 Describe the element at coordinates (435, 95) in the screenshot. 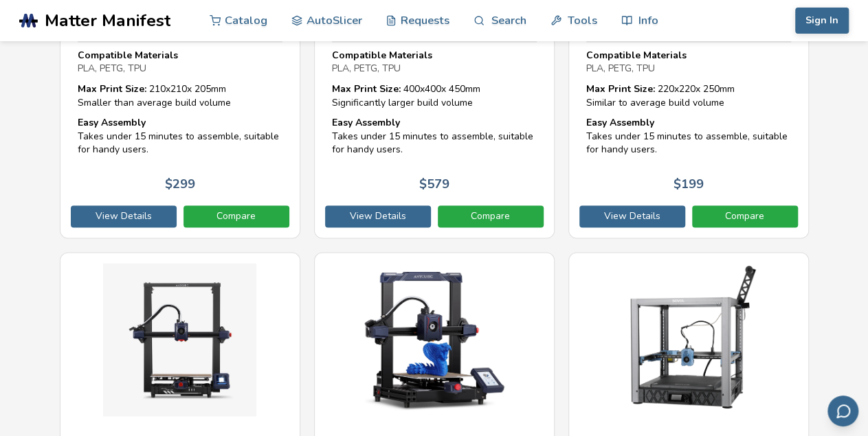

I see `div: 400 x 400 x 450 mm Significantly larger build volume` at that location.